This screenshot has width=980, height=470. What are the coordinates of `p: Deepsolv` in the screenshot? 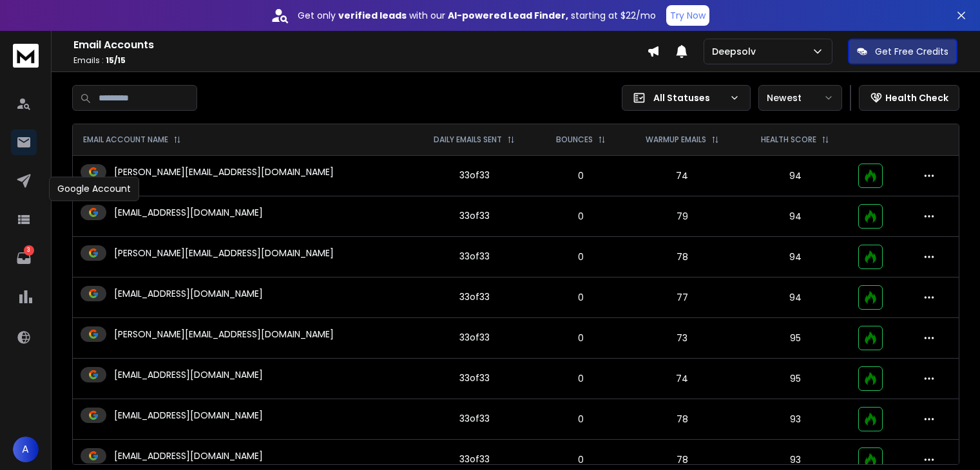 It's located at (736, 52).